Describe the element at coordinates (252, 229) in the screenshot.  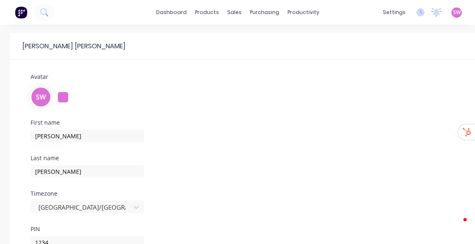
I see `div: PIN` at that location.